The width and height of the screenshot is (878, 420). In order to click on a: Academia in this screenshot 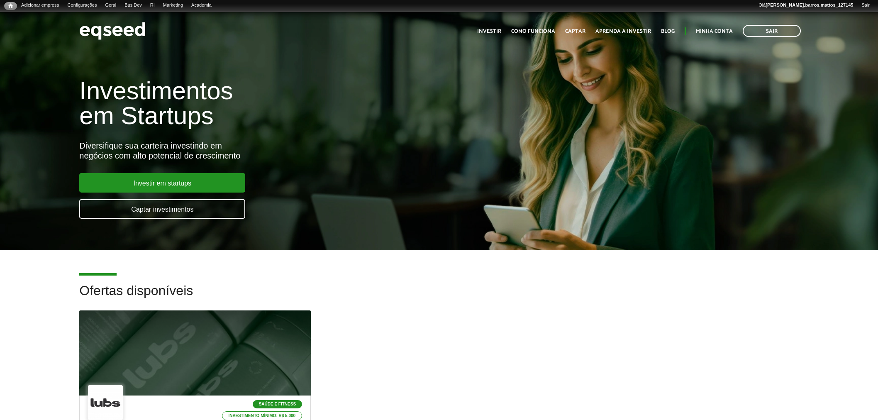, I will do `click(201, 5)`.